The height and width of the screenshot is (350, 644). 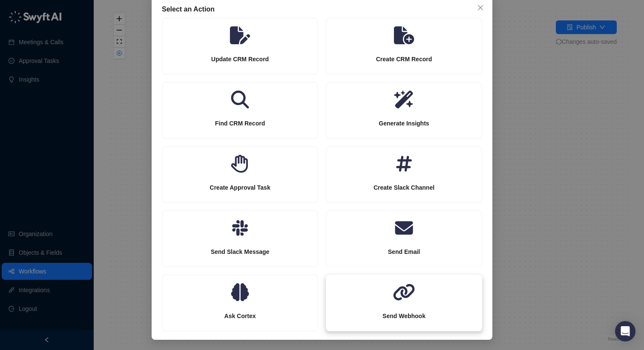 What do you see at coordinates (404, 316) in the screenshot?
I see `strong: Send Webhook` at bounding box center [404, 316].